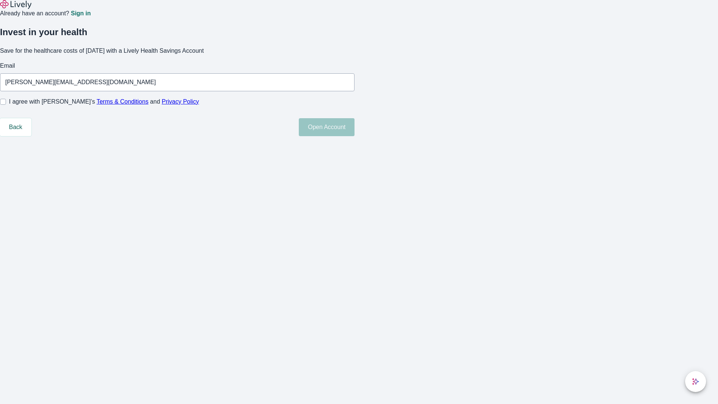 This screenshot has height=404, width=718. I want to click on a: Sign in, so click(80, 13).